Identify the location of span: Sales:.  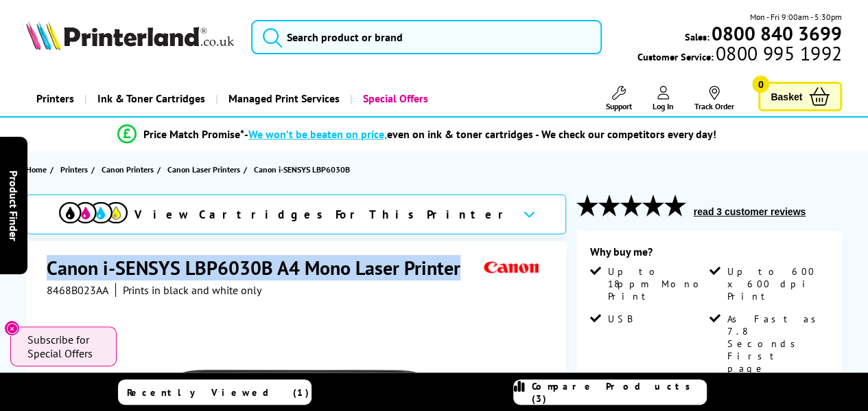
(697, 36).